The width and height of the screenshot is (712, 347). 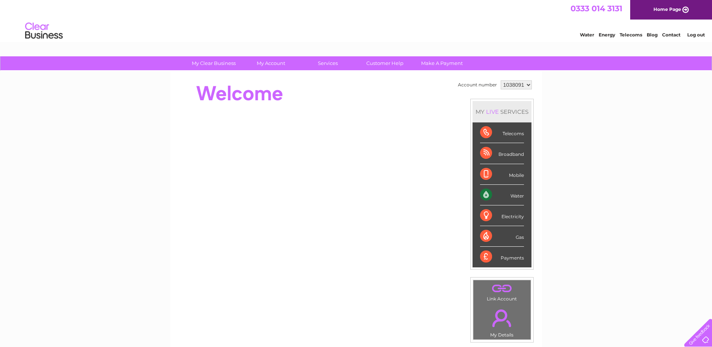 What do you see at coordinates (214, 63) in the screenshot?
I see `a: My Clear Business` at bounding box center [214, 63].